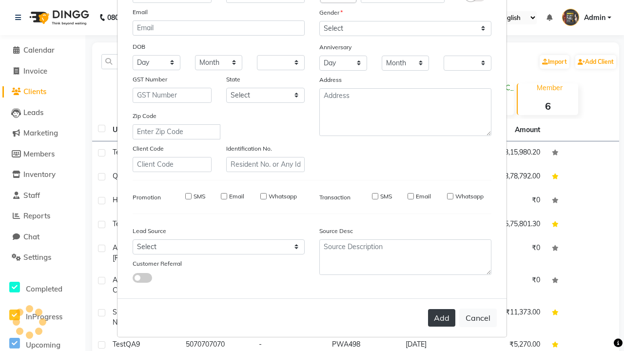  Describe the element at coordinates (150, 80) in the screenshot. I see `label: GST Number` at that location.